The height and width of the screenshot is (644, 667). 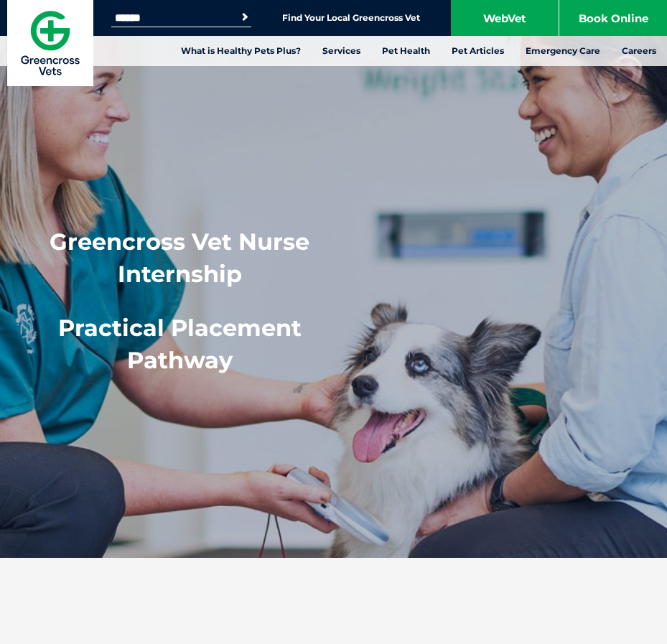 What do you see at coordinates (240, 51) in the screenshot?
I see `a: What is Healthy Pets Plus?` at bounding box center [240, 51].